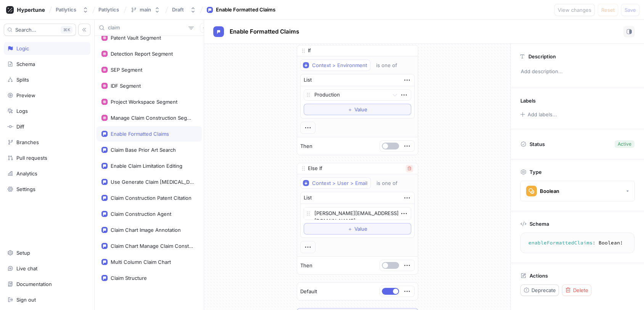 The width and height of the screenshot is (644, 310). Describe the element at coordinates (146, 10) in the screenshot. I see `button: main` at that location.